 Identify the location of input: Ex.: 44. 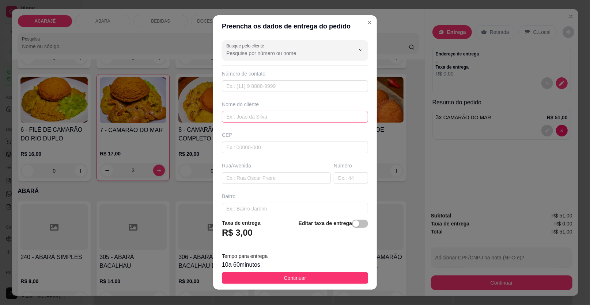
(351, 178).